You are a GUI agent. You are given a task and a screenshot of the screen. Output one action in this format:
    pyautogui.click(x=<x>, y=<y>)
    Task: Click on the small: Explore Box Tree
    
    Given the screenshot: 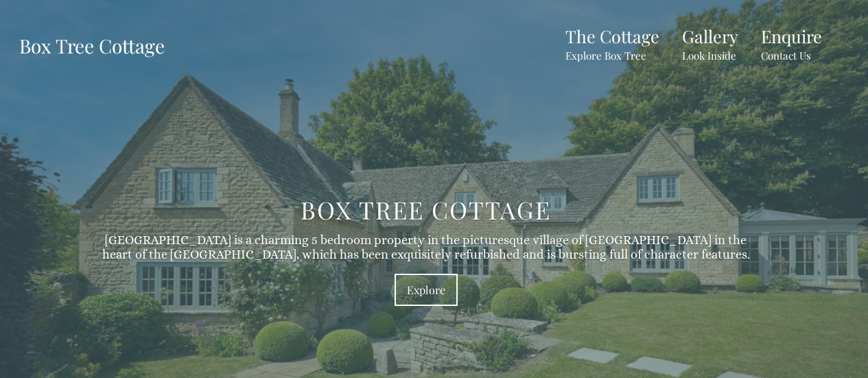 What is the action you would take?
    pyautogui.click(x=612, y=55)
    